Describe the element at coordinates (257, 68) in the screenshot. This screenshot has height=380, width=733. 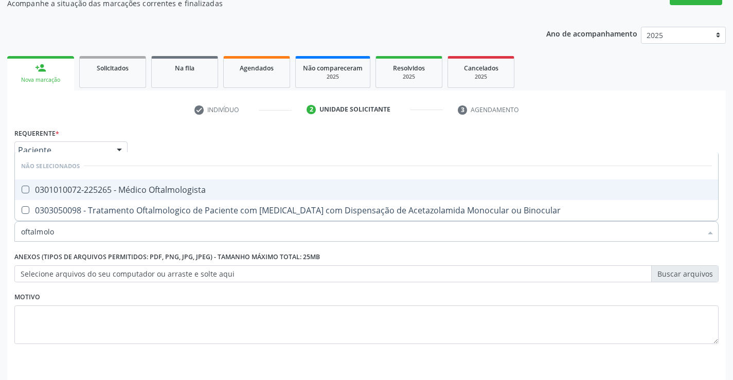
I see `span: Agendados` at that location.